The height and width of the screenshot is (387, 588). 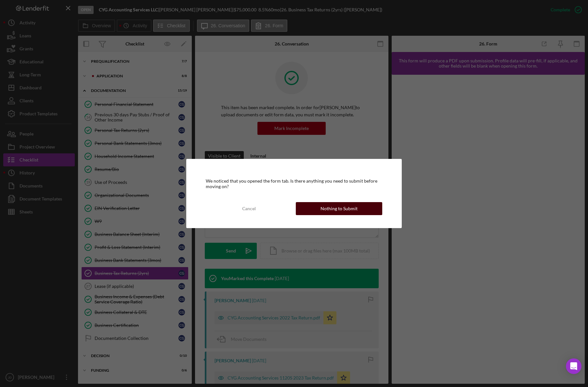 What do you see at coordinates (339, 208) in the screenshot?
I see `button: Nothing to Submit` at bounding box center [339, 208].